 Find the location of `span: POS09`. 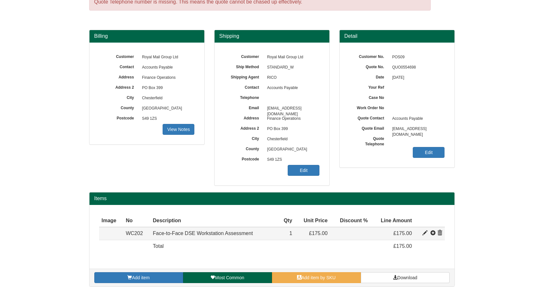

span: POS09 is located at coordinates (417, 57).